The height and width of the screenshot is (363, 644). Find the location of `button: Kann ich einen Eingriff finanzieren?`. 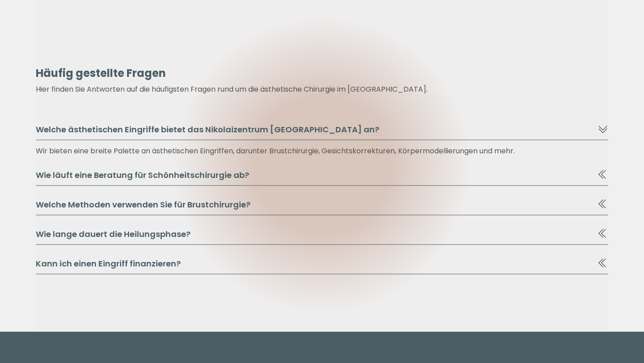

button: Kann ich einen Eingriff finanzieren? is located at coordinates (322, 266).